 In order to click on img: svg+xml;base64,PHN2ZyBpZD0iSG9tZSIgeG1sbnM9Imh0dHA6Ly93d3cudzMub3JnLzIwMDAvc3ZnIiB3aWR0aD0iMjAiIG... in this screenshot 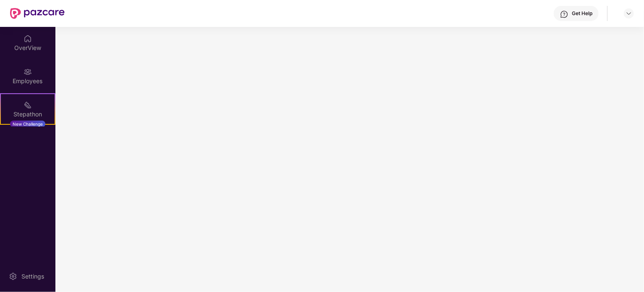, I will do `click(27, 39)`.